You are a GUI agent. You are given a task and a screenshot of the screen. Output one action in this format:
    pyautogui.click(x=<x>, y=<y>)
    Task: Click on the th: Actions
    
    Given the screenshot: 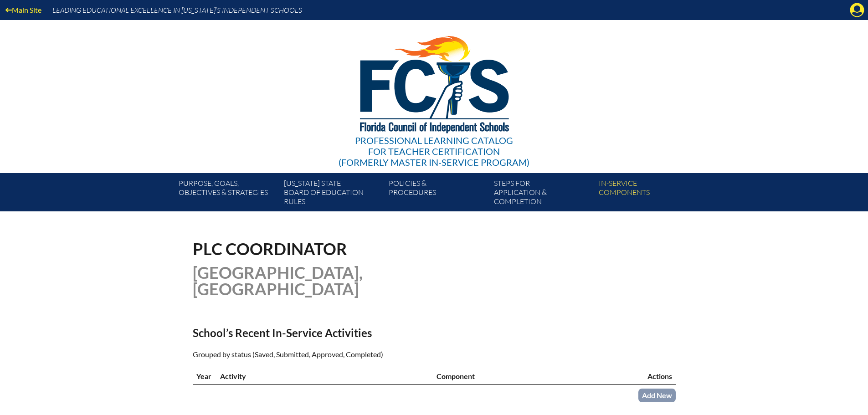 What is the action you would take?
    pyautogui.click(x=649, y=376)
    